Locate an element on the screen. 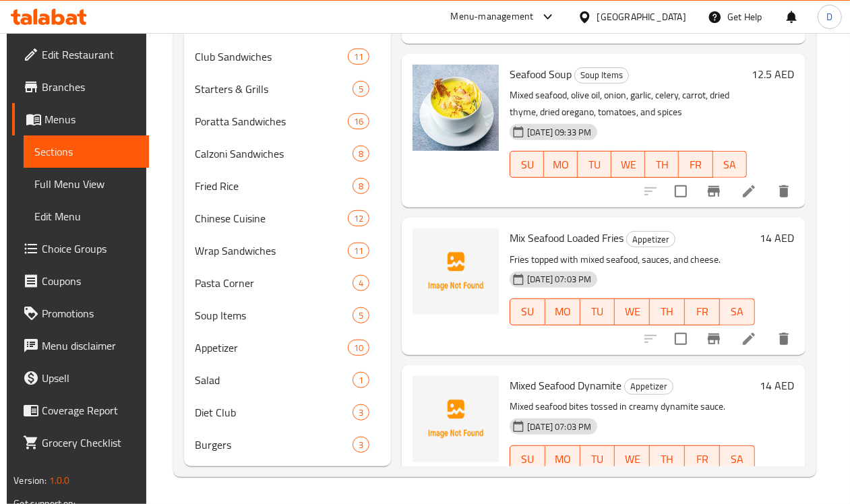 This screenshot has height=504, width=850. span: 10 is located at coordinates (358, 348).